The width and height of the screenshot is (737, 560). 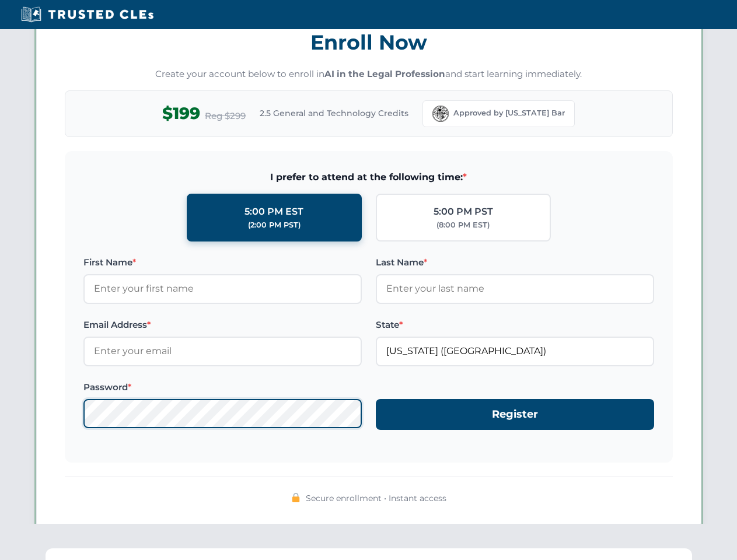 I want to click on div: 5:00 PM PST, so click(x=463, y=212).